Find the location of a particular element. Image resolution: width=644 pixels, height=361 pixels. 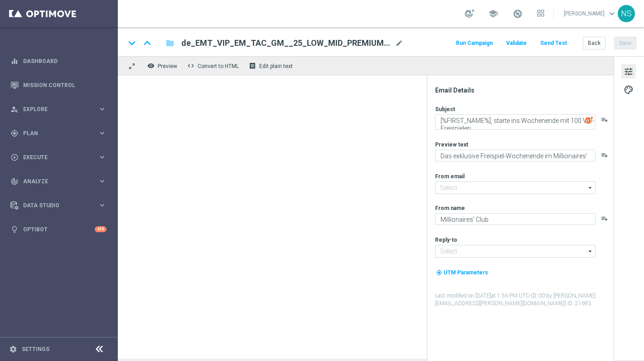

div: Dashboard is located at coordinates (58, 61).